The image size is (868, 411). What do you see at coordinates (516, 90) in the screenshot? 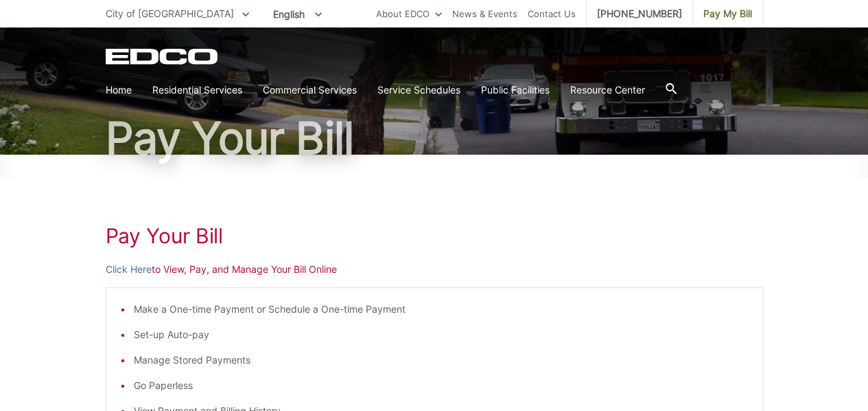
I see `a: Public Facilities` at bounding box center [516, 90].